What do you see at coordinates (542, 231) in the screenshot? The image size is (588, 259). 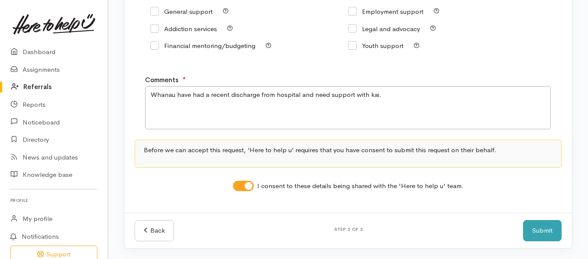 I see `button: Submit` at bounding box center [542, 231].